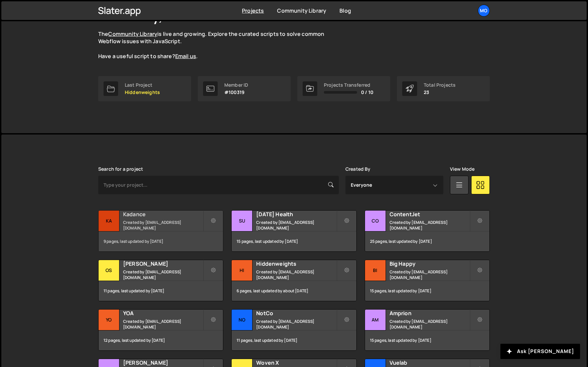  Describe the element at coordinates (429, 313) in the screenshot. I see `h2: Amprion` at that location.